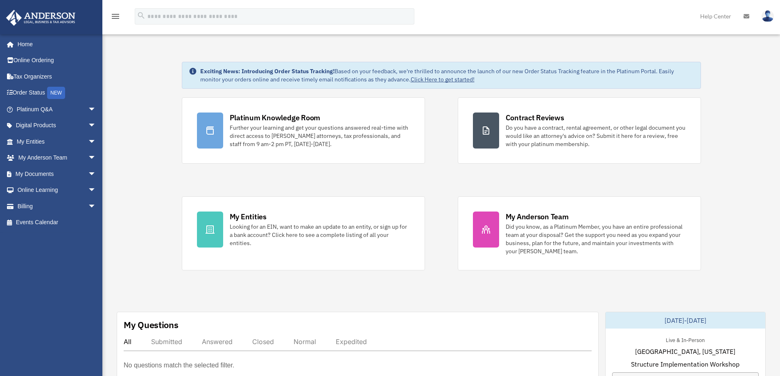 The image size is (780, 376). What do you see at coordinates (351, 342) in the screenshot?
I see `div: Expedited` at bounding box center [351, 342].